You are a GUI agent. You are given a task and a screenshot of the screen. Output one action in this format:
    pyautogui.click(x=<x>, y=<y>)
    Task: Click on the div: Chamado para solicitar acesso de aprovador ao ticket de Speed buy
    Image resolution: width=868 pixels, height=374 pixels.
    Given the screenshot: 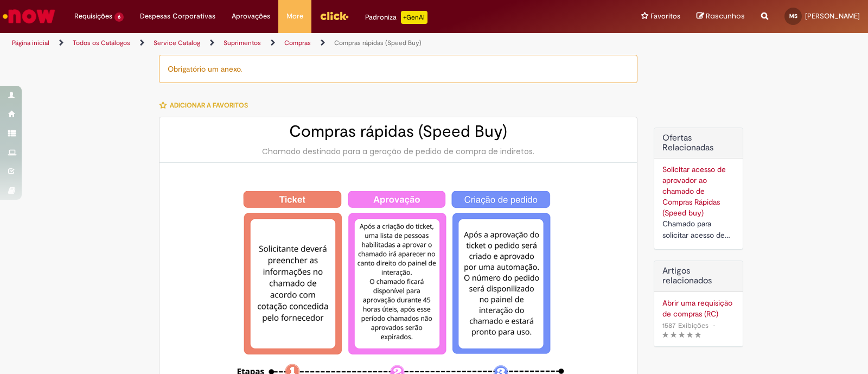 What is the action you would take?
    pyautogui.click(x=698, y=229)
    